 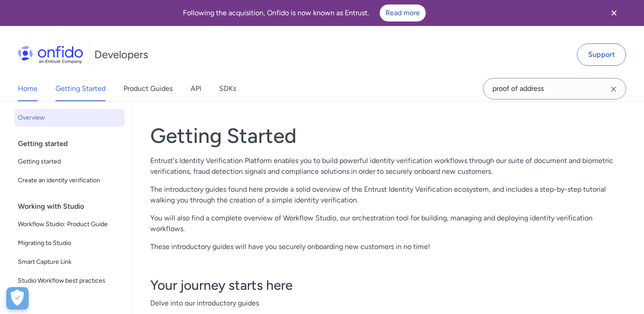 What do you see at coordinates (613, 89) in the screenshot?
I see `svg: Clear search field button` at bounding box center [613, 89].